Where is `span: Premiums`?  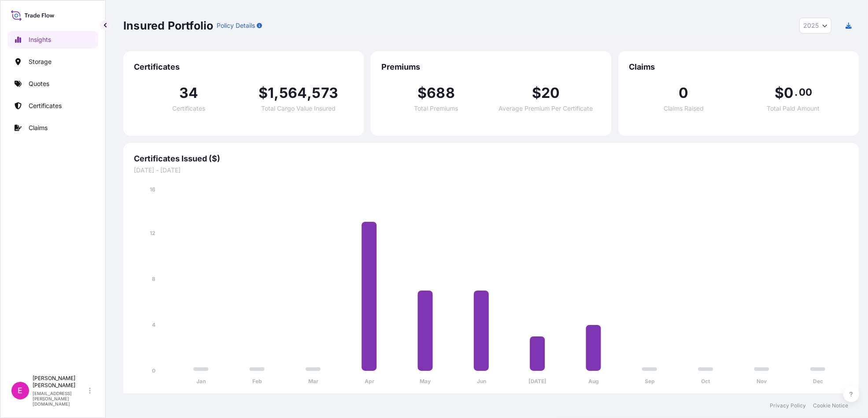 span: Premiums is located at coordinates (491, 67).